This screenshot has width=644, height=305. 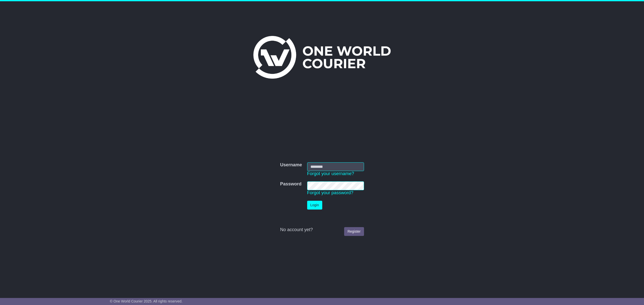 I want to click on span: © One World Courier 2025. All rights reserved., so click(x=146, y=301).